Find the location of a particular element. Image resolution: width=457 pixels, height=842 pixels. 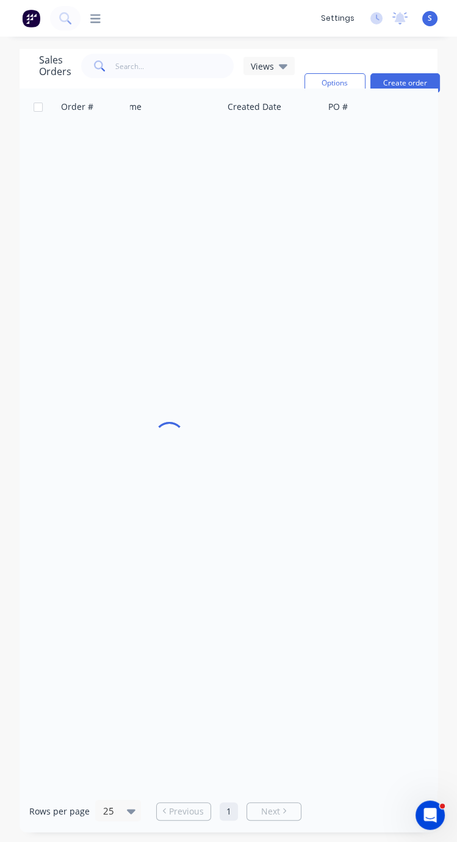

a: Next page is located at coordinates (274, 812).